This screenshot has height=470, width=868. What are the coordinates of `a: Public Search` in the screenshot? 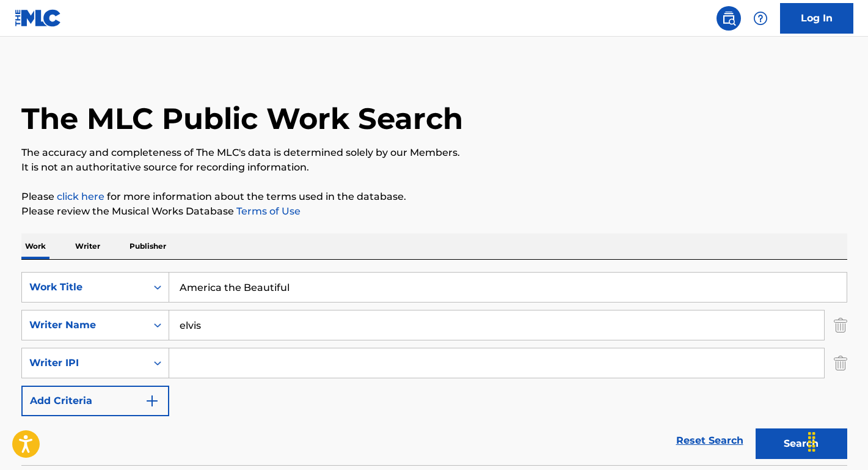 It's located at (729, 18).